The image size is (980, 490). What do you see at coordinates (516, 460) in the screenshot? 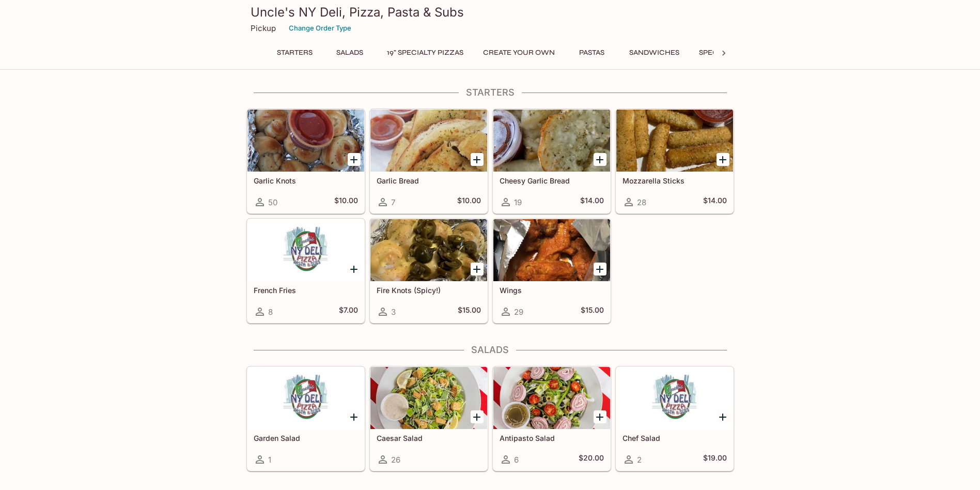
I see `span: 6` at bounding box center [516, 460].